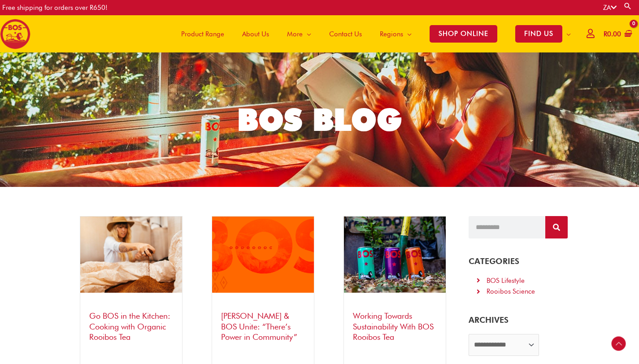 The width and height of the screenshot is (639, 364). What do you see at coordinates (556, 227) in the screenshot?
I see `button: Search` at bounding box center [556, 227].